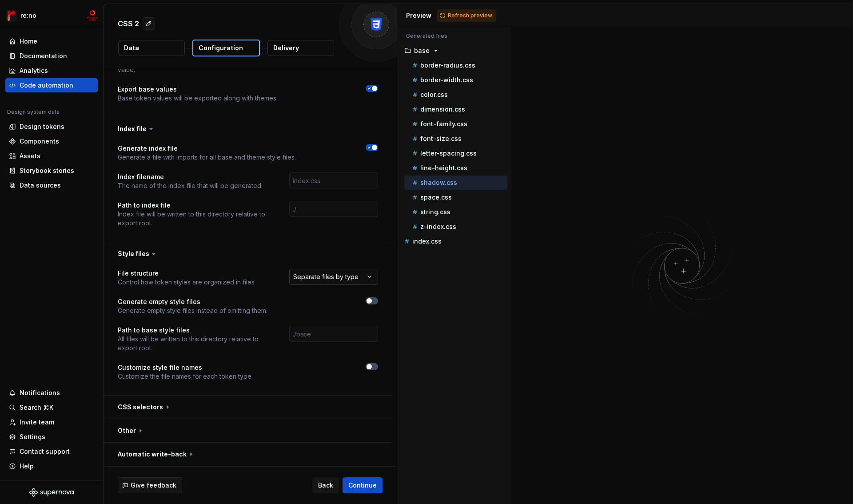 This screenshot has width=853, height=504. I want to click on button: z-index.css, so click(456, 227).